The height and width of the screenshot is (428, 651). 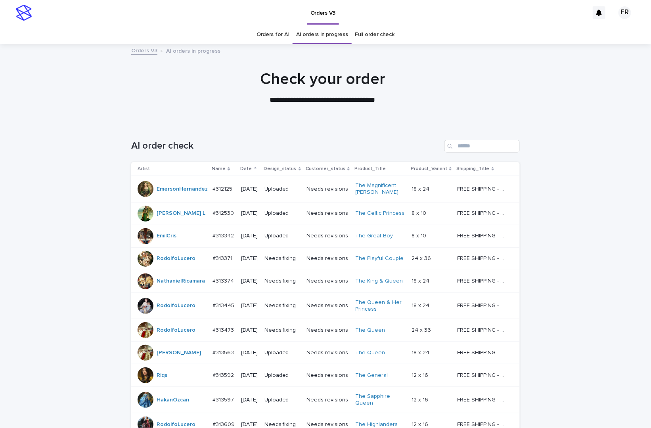 I want to click on p: #312530, so click(x=224, y=213).